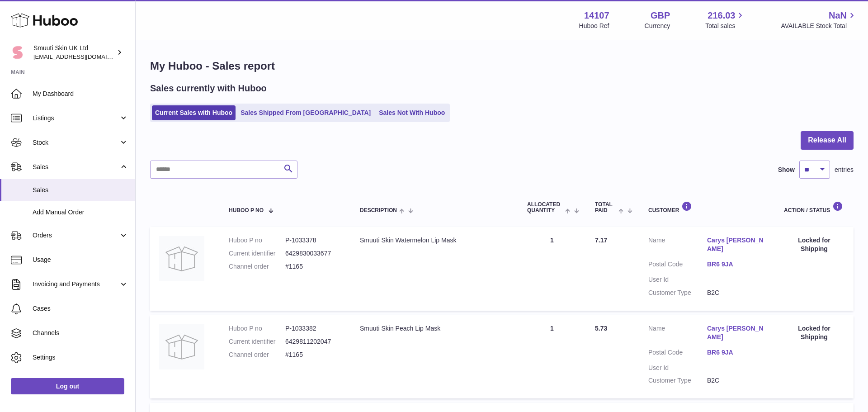 The width and height of the screenshot is (868, 412). What do you see at coordinates (819, 26) in the screenshot?
I see `span: AVAILABLE Stock Total` at bounding box center [819, 26].